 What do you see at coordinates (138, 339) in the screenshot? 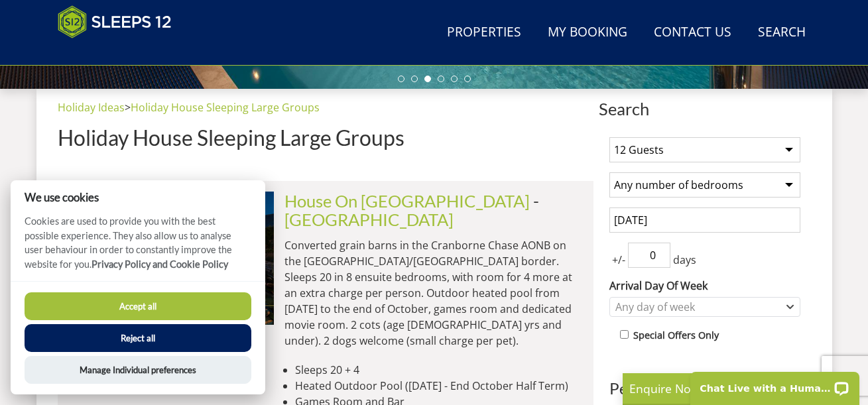
I see `button: Reject all` at bounding box center [138, 339].